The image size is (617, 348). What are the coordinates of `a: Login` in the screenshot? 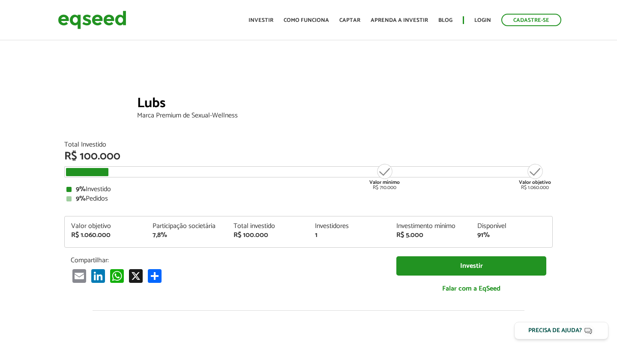 It's located at (482, 20).